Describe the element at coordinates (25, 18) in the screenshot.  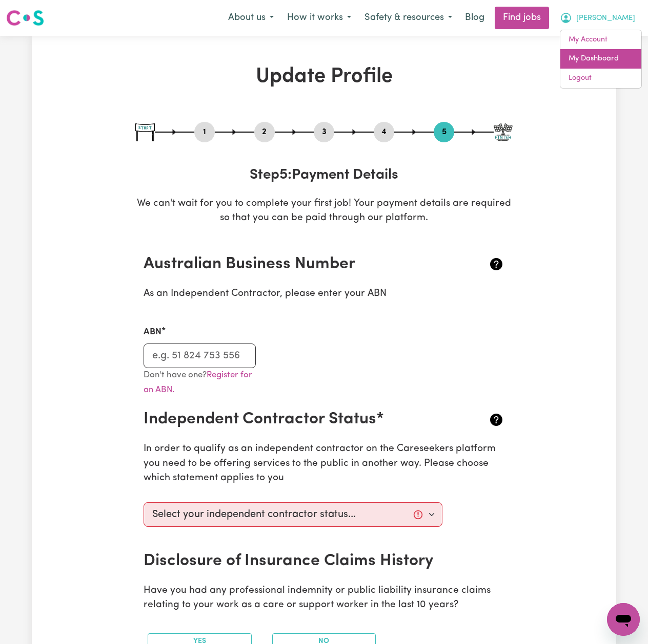
I see `img: Careseekers logo` at that location.